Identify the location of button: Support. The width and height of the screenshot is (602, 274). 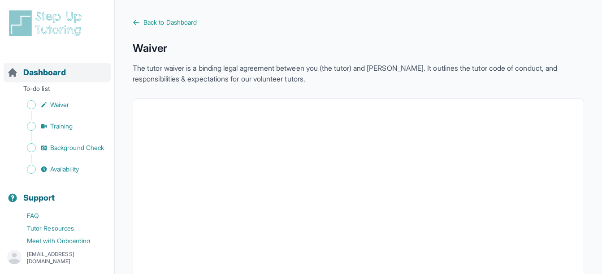
(57, 193).